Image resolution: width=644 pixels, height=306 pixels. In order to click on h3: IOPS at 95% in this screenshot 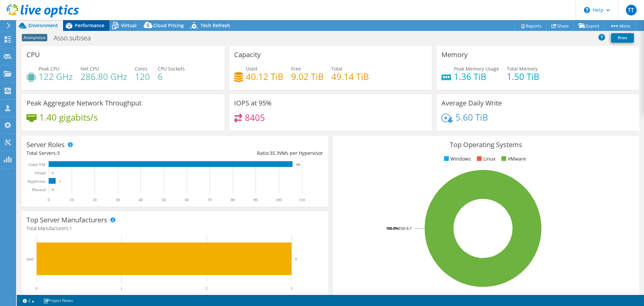, I will do `click(253, 103)`.